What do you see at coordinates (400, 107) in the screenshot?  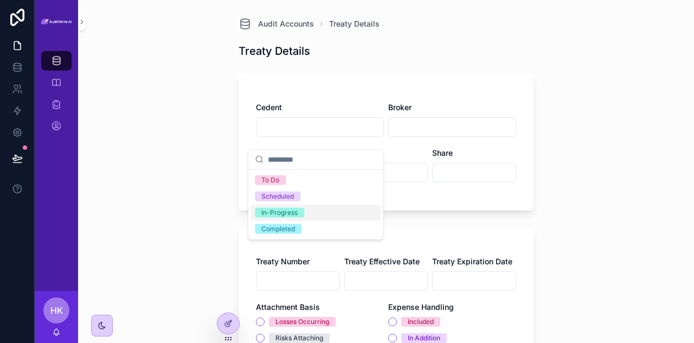 I see `span: Broker` at bounding box center [400, 107].